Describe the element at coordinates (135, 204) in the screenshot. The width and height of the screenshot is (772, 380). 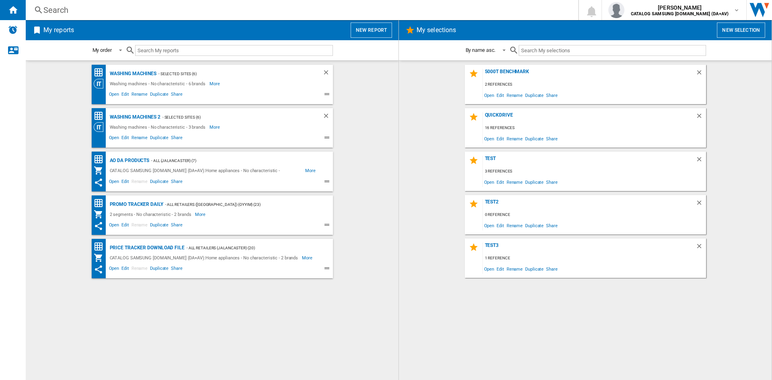
I see `div: Promo Tracker Daily` at that location.